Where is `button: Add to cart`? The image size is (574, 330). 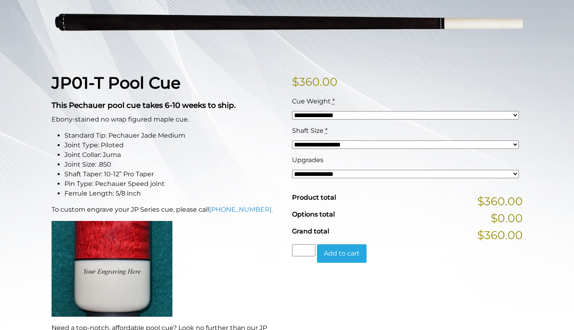 button: Add to cart is located at coordinates (341, 254).